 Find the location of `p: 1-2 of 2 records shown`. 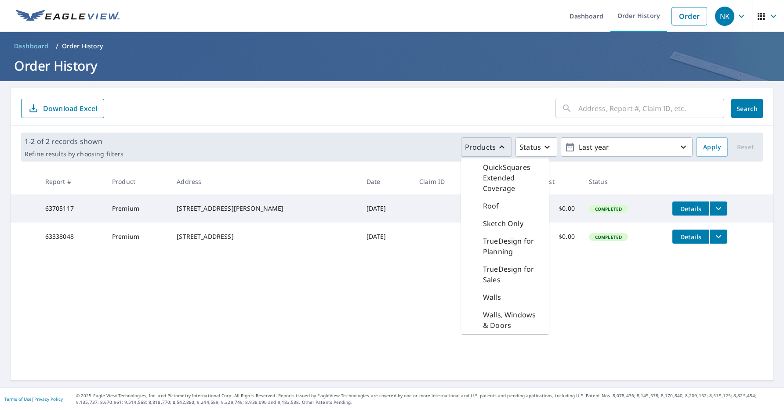

p: 1-2 of 2 records shown is located at coordinates (74, 141).